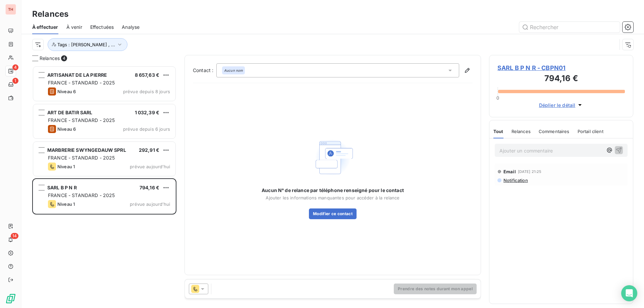  Describe the element at coordinates (205, 70) in the screenshot. I see `label: Contact :` at that location.